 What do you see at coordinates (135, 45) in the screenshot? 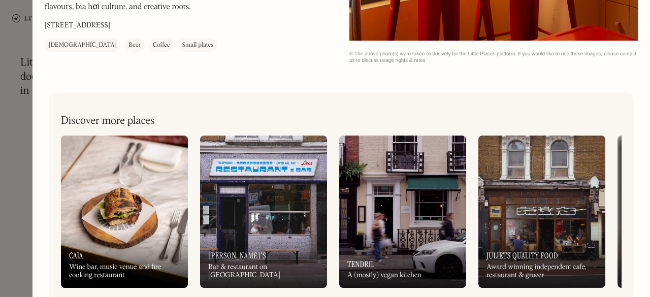
I see `div: Beer` at bounding box center [135, 45].